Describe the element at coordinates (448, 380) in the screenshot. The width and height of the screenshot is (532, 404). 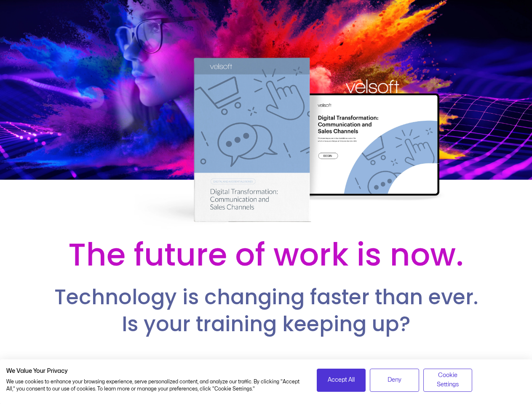
I see `button: Adjust cookie preferences` at that location.